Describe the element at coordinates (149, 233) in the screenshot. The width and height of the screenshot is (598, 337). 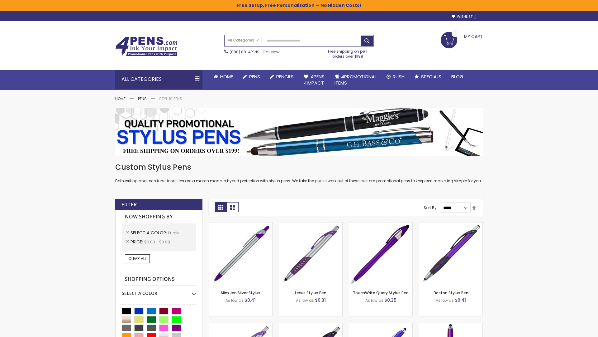
I see `span: Select A Color` at that location.